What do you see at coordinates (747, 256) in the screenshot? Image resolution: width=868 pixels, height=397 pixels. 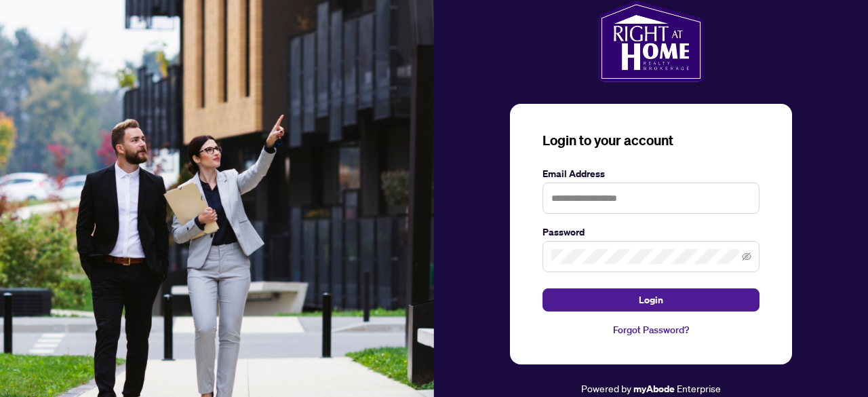 I see `span: eye-invisible` at bounding box center [747, 256].